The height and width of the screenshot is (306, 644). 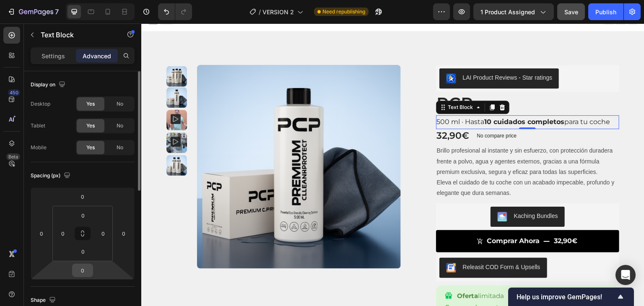 What do you see at coordinates (387, 138) in the screenshot?
I see `p: Brillo profesional al instante y sin esfuerzo, con protección duradera frente a polvo, agua y age...` at bounding box center [387, 138].